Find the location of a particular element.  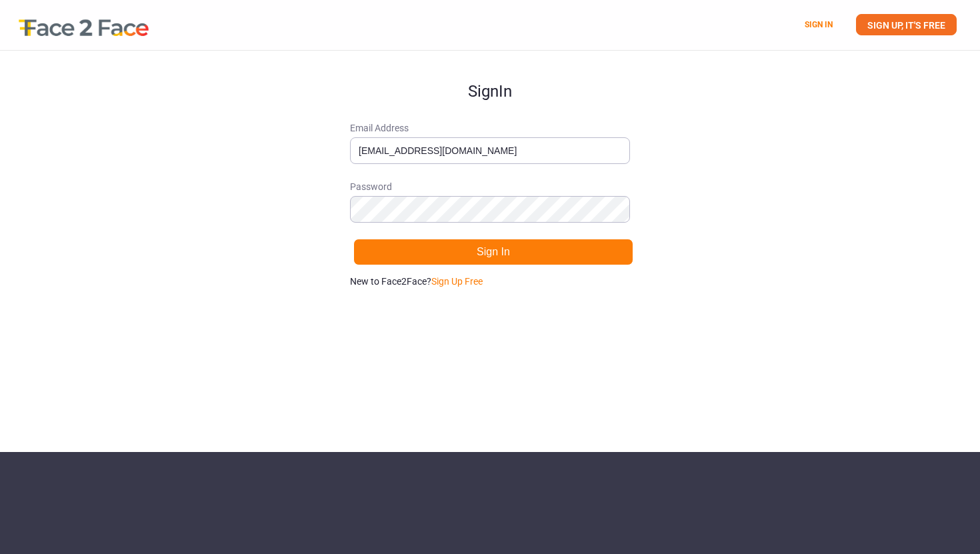

input: Email Address is located at coordinates (490, 150).